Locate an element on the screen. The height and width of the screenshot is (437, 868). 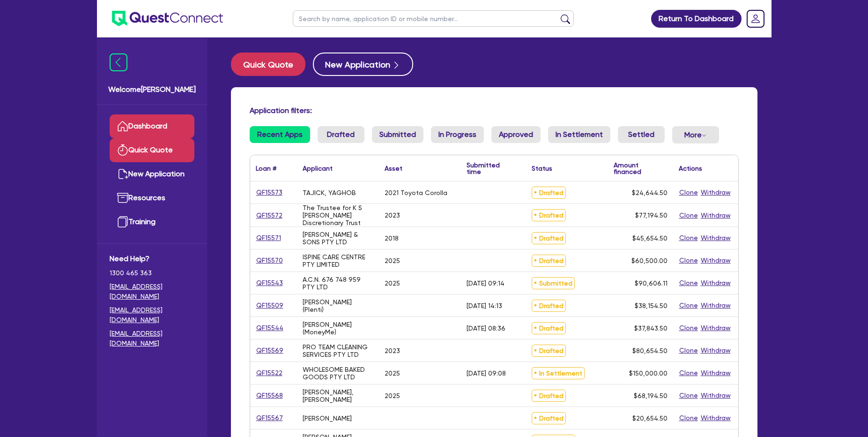
a: QF15568 is located at coordinates (269, 395).